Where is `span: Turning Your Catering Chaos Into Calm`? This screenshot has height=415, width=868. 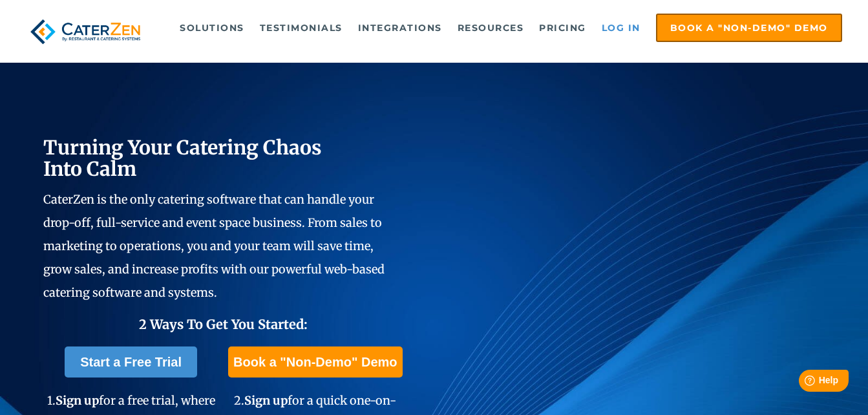 span: Turning Your Catering Chaos Into Calm is located at coordinates (182, 158).